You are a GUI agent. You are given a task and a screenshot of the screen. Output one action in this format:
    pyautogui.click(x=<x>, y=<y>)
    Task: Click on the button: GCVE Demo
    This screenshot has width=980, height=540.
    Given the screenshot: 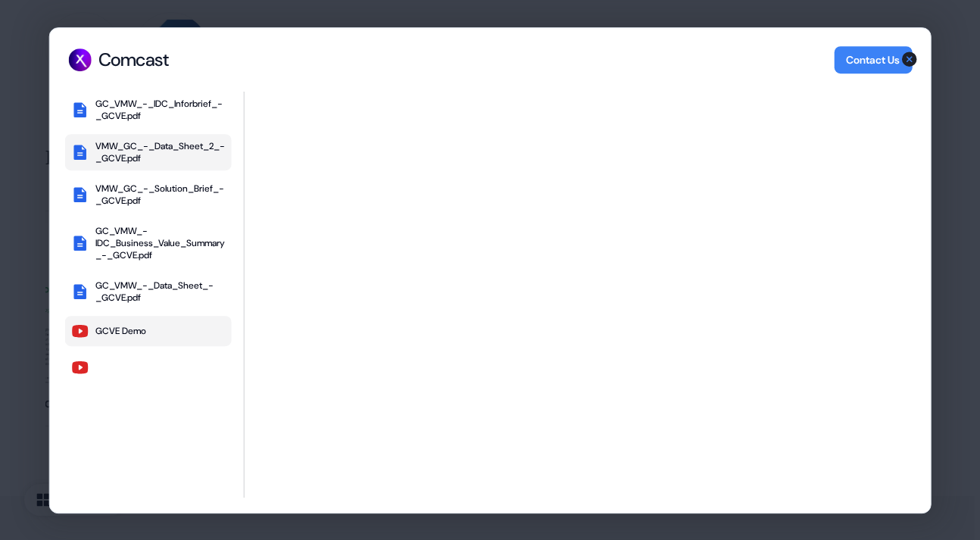 What is the action you would take?
    pyautogui.click(x=149, y=331)
    